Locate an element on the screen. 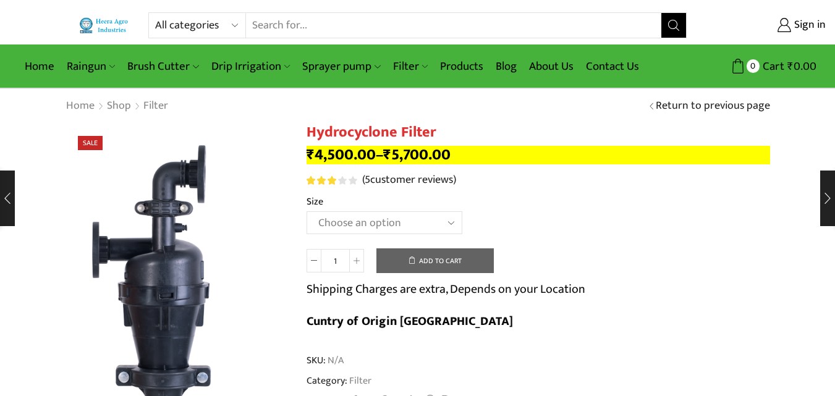 Image resolution: width=835 pixels, height=396 pixels. span: SKU: is located at coordinates (538, 360).